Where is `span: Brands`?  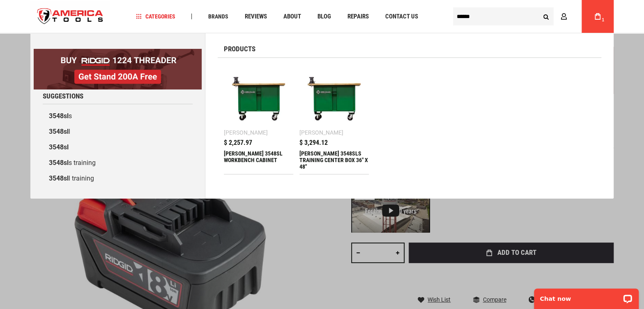 span: Brands is located at coordinates (218, 16).